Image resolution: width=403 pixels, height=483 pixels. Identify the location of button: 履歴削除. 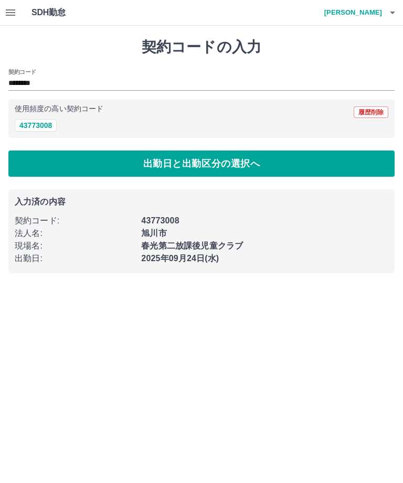
(371, 112).